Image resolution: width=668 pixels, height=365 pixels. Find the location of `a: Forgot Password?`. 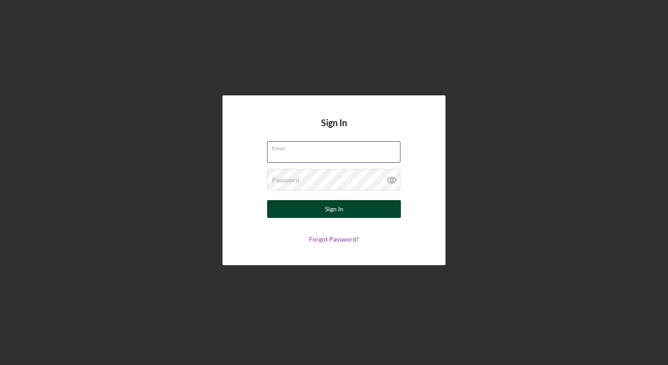

a: Forgot Password? is located at coordinates (334, 239).